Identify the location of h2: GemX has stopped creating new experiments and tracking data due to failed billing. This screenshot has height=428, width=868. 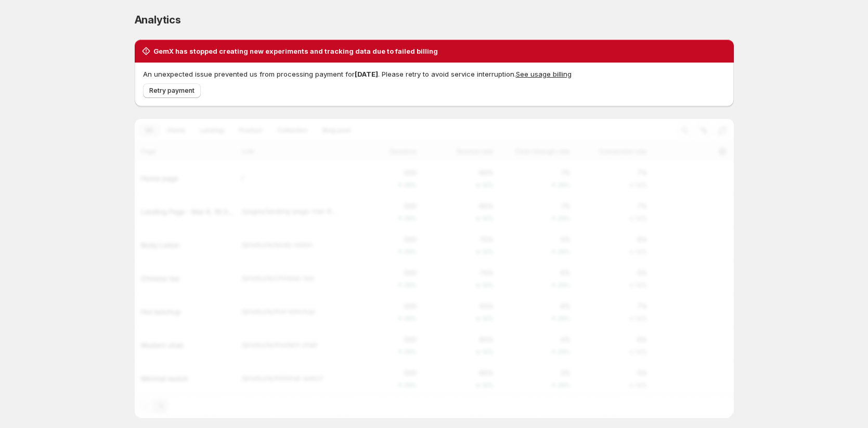
(296, 51).